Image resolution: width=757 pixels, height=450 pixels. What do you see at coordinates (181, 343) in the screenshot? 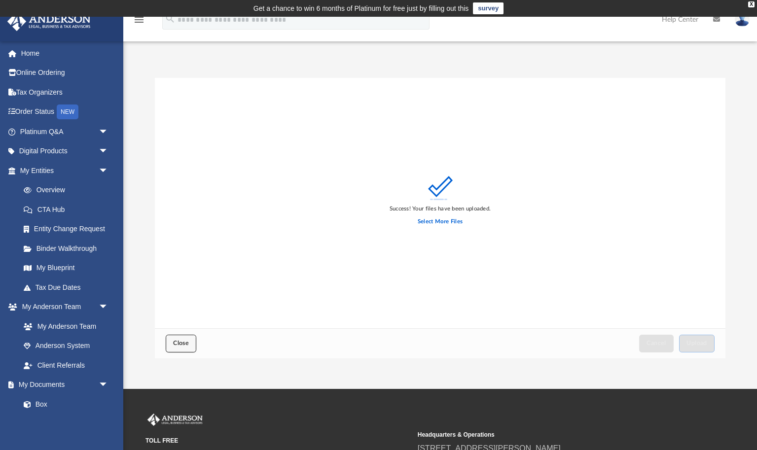
I see `span: Close` at bounding box center [181, 343].